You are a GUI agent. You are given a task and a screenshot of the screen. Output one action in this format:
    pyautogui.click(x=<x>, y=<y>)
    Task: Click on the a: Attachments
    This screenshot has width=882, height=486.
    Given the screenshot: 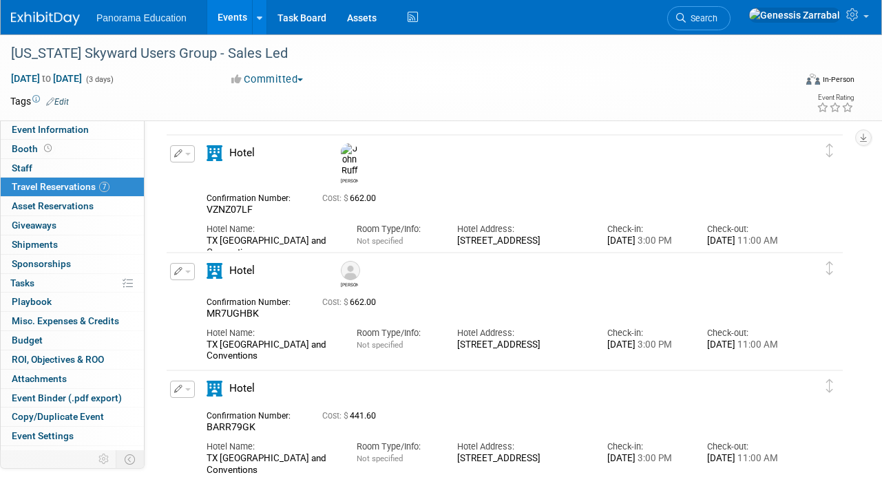 What is the action you would take?
    pyautogui.click(x=72, y=379)
    